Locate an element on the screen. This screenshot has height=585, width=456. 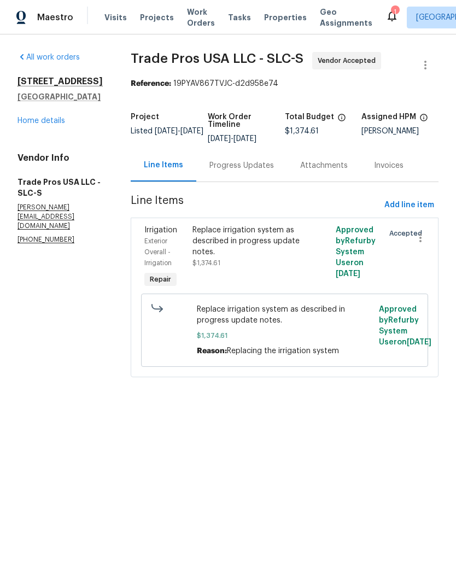
span: Accepted is located at coordinates (408, 234).